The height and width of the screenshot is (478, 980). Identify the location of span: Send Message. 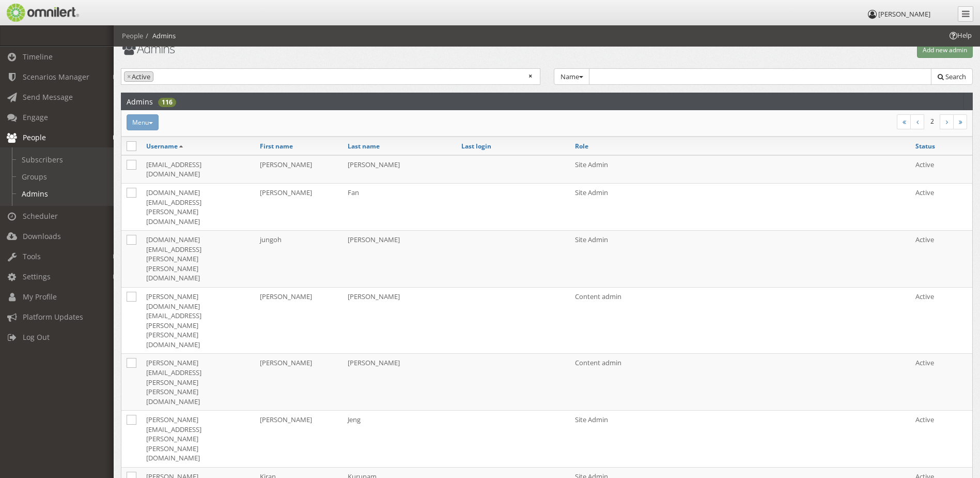
(48, 97).